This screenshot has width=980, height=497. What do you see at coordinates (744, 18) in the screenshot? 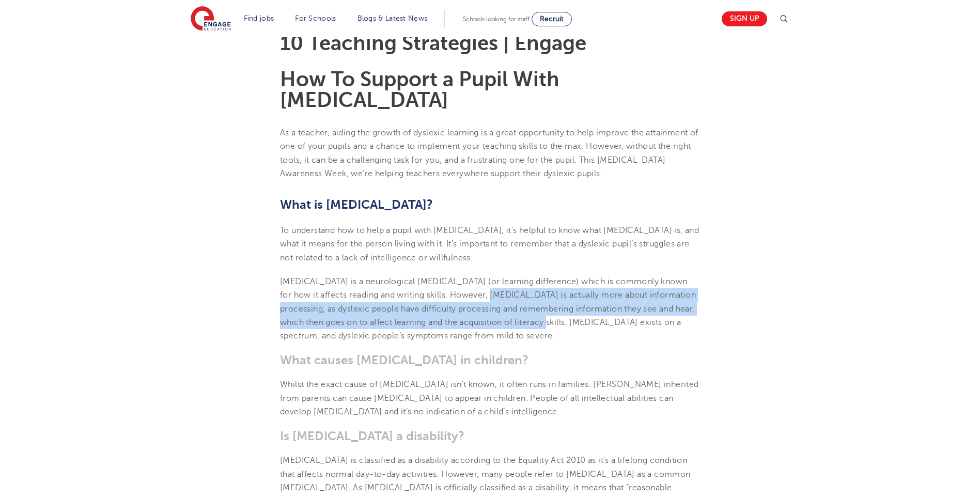
I see `a: Sign up` at bounding box center [744, 18].